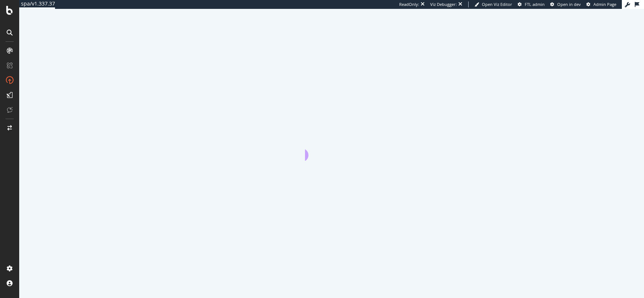 This screenshot has height=298, width=644. Describe the element at coordinates (605, 4) in the screenshot. I see `span: Admin Page` at that location.